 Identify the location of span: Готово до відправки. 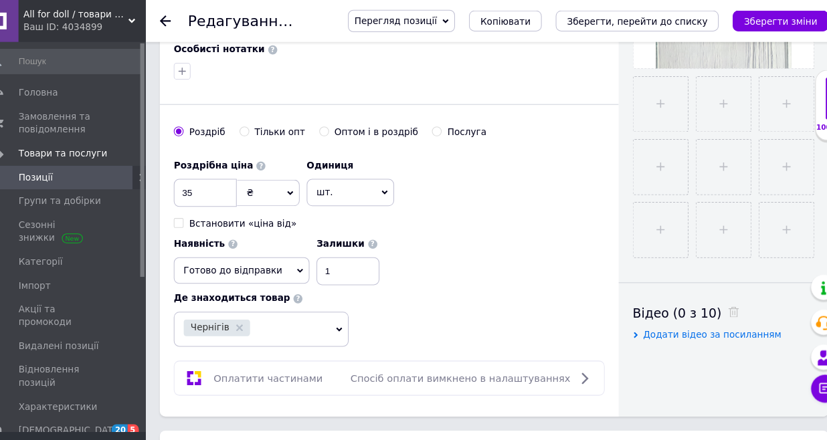
(244, 258).